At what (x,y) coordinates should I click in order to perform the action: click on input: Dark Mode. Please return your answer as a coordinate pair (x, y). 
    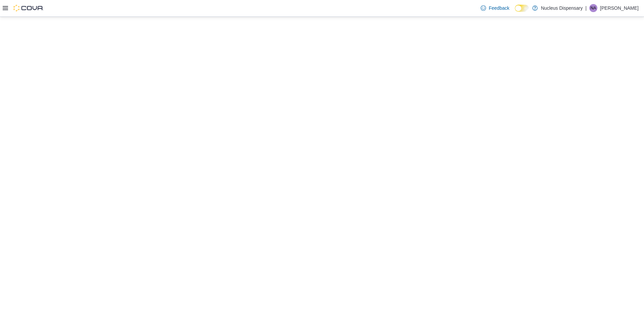
    Looking at the image, I should click on (522, 8).